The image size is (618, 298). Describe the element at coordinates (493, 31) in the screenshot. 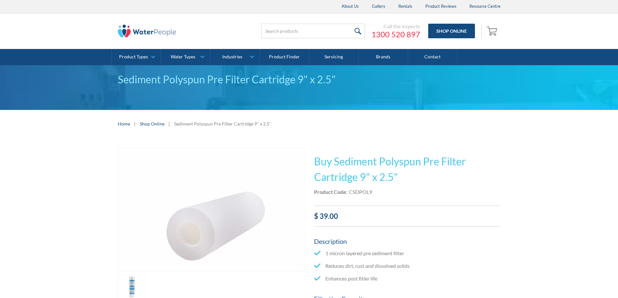

I see `img: shopping cart` at that location.